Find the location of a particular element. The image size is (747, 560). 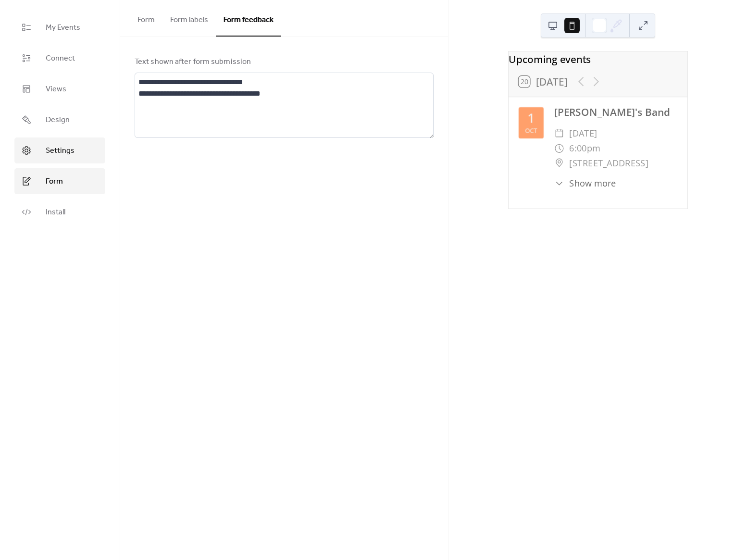

button: ​Show more is located at coordinates (585, 183).